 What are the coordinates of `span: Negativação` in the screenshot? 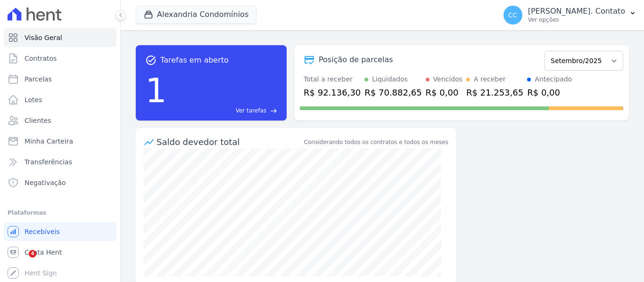 It's located at (45, 183).